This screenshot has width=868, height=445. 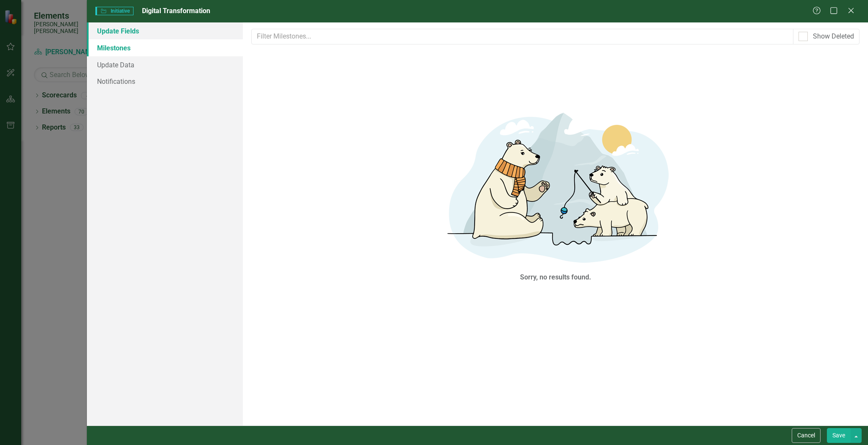 I want to click on a: Milestones, so click(x=165, y=48).